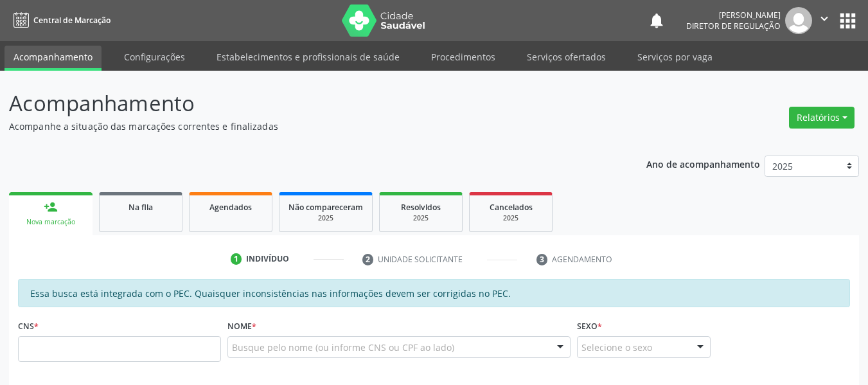  Describe the element at coordinates (675, 57) in the screenshot. I see `a: Serviços por vaga` at that location.